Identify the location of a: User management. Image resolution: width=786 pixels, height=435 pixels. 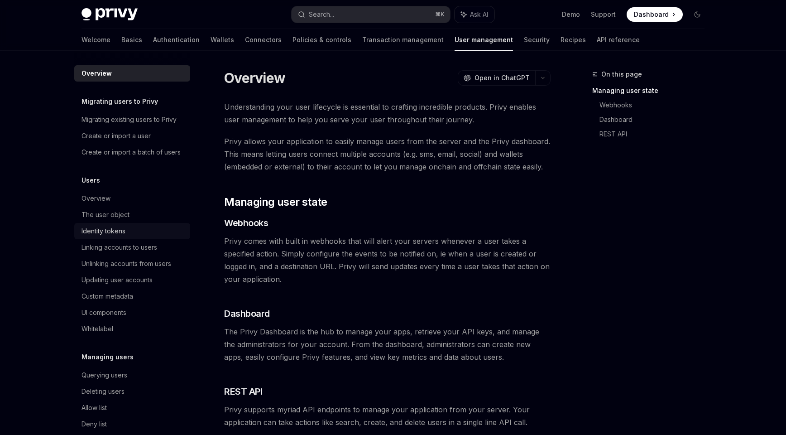
(483, 40).